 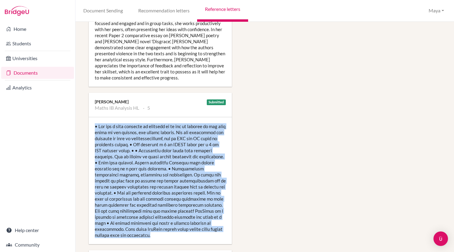 I want to click on a: Help center, so click(x=37, y=230).